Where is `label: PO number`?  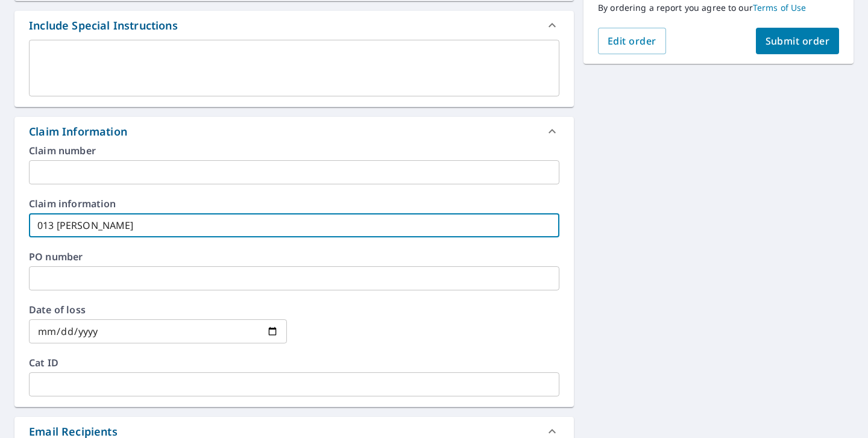 label: PO number is located at coordinates (294, 257).